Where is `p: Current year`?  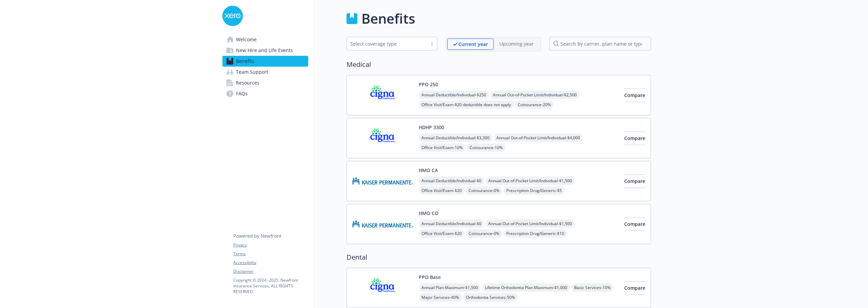 p: Current year is located at coordinates (473, 44).